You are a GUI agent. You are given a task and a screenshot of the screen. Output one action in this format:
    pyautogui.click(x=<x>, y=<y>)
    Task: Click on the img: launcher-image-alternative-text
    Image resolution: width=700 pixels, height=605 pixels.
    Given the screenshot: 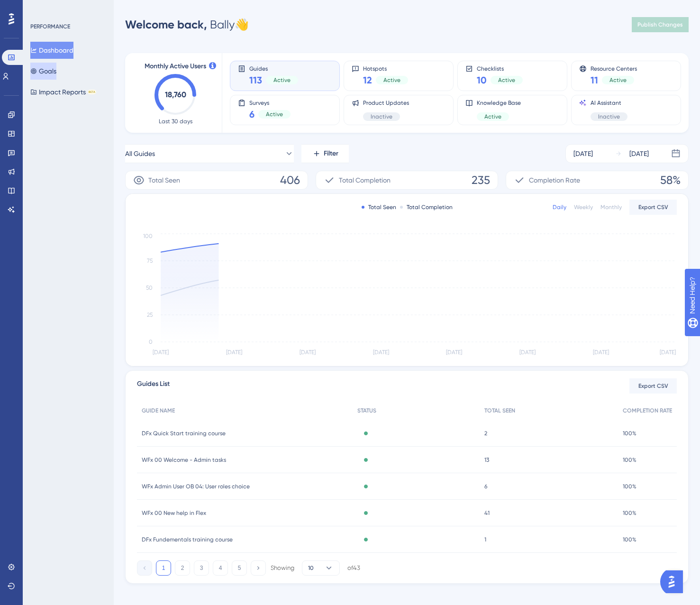 What is the action you would take?
    pyautogui.click(x=11, y=14)
    